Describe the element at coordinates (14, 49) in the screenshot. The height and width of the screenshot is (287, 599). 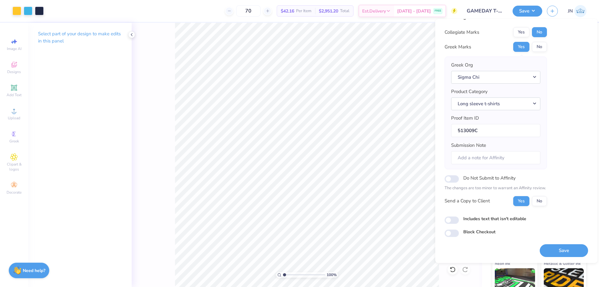
I see `span: Image AI` at that location.